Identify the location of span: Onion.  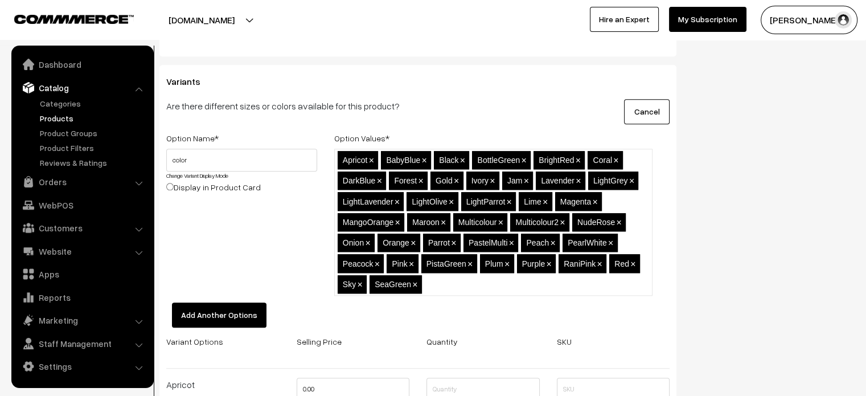
(353, 242).